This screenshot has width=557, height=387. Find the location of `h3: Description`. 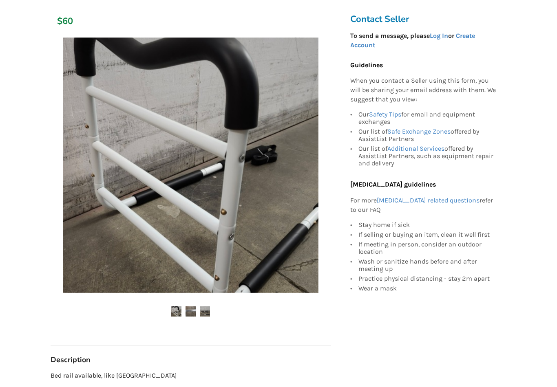

h3: Description is located at coordinates (190, 360).